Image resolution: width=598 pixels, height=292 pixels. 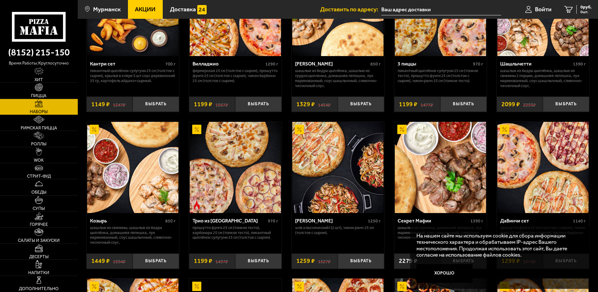 What do you see at coordinates (338, 78) in the screenshot?
I see `p: шашлык из бедра цыплёнка, шашлык из грудки цыпленка, домашняя лепешка, лук маринованный, соус шаш...` at bounding box center [338, 78].